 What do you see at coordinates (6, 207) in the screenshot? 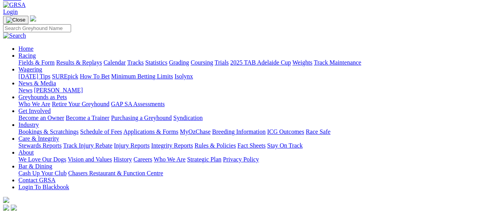
I see `img: facebook.svg` at bounding box center [6, 207].